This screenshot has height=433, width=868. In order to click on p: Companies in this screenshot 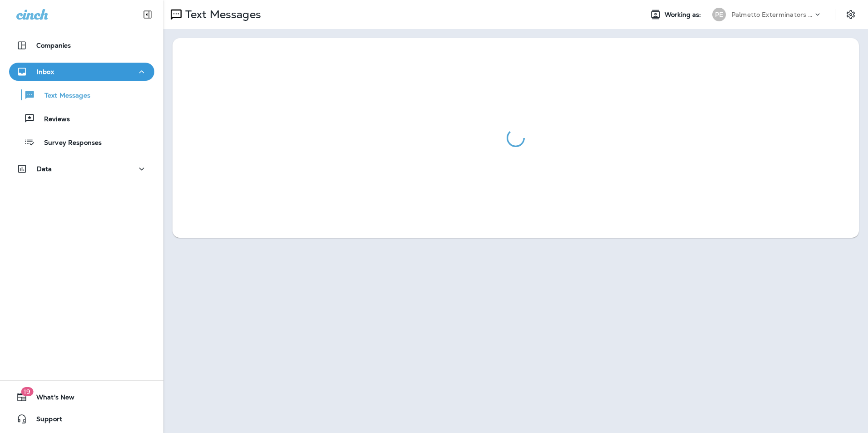, I will do `click(53, 45)`.